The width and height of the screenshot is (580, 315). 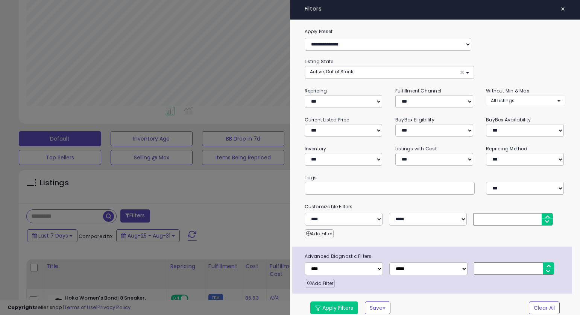 What do you see at coordinates (327, 120) in the screenshot?
I see `small: Current Listed Price` at bounding box center [327, 120].